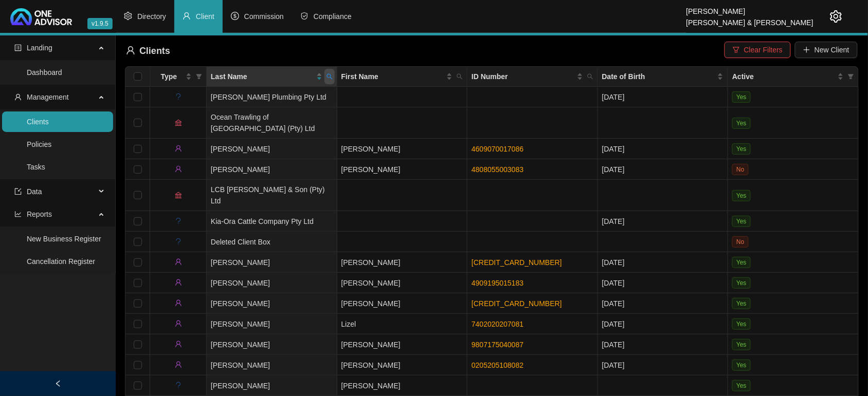 The width and height of the screenshot is (868, 396). Describe the element at coordinates (403, 324) in the screenshot. I see `td: Lizel` at that location.